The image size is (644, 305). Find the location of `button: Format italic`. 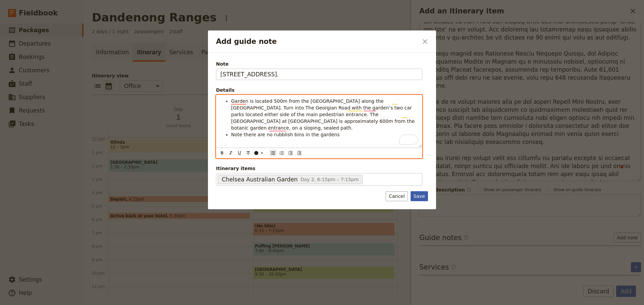

button: Format italic is located at coordinates (231, 153).